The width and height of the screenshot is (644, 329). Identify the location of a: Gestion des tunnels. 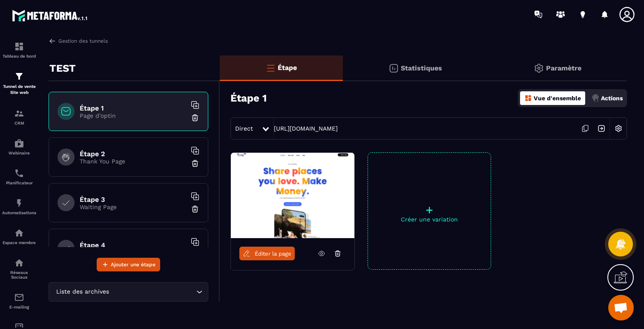
(78, 41).